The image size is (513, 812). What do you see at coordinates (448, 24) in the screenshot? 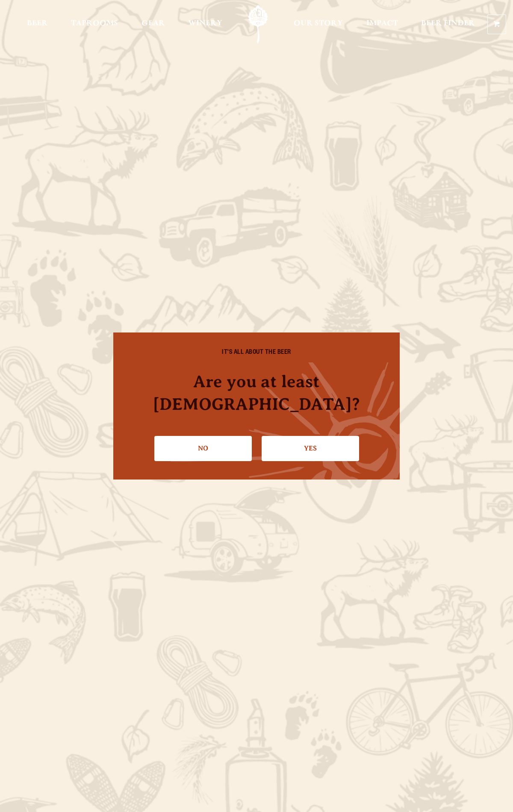
I see `a: Beer Finder` at bounding box center [448, 24].